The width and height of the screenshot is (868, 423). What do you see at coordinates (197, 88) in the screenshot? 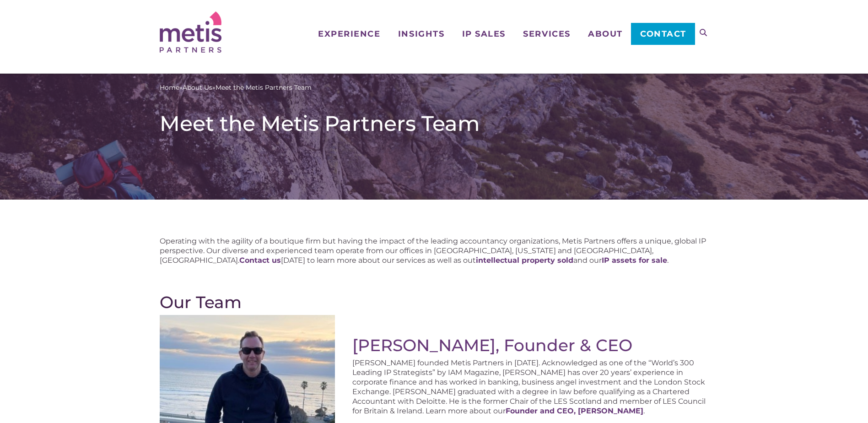
I see `a: About Us` at bounding box center [197, 88].